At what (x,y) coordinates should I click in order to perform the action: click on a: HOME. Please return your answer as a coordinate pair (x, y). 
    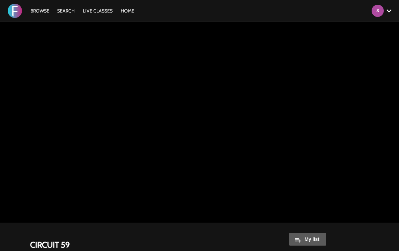
    Looking at the image, I should click on (128, 11).